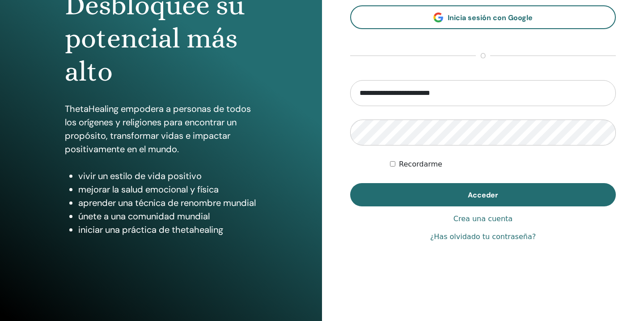 This screenshot has width=644, height=321. What do you see at coordinates (484, 237) in the screenshot?
I see `a: ¿Has olvidado tu contraseña?` at bounding box center [484, 237].